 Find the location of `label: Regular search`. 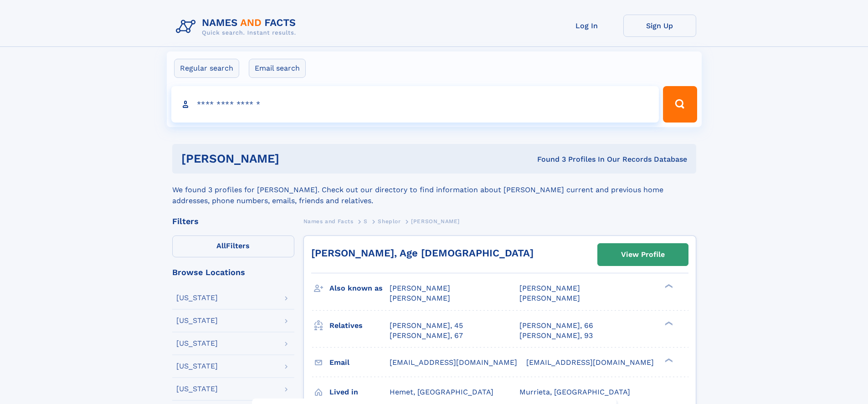

label: Regular search is located at coordinates (206, 69).